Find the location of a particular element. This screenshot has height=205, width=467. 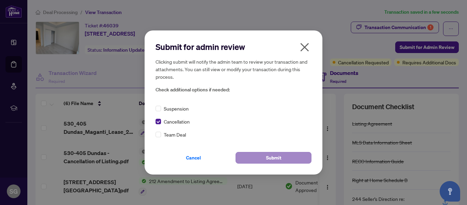

span: close is located at coordinates (305, 47).